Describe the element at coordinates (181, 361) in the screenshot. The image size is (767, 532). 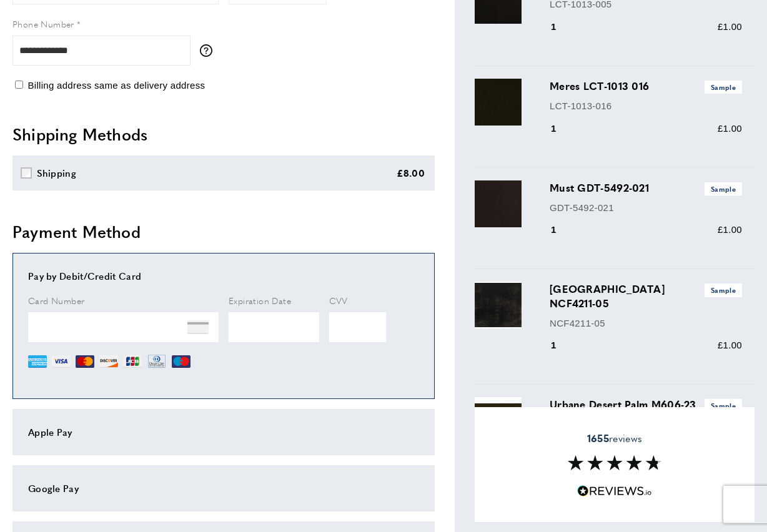
I see `img: MI.png` at that location.